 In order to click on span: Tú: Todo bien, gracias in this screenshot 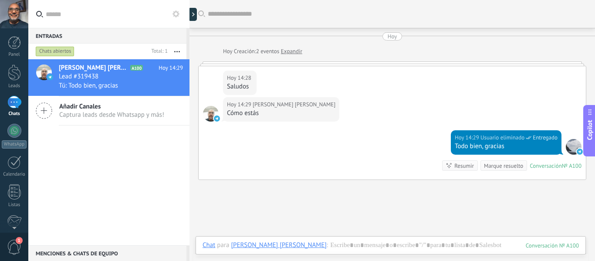, I will do `click(88, 85)`.